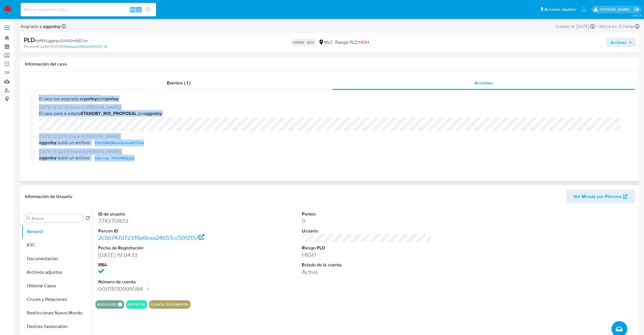 This screenshot has height=335, width=644. What do you see at coordinates (615, 10) in the screenshot?
I see `p: agustina.godoy@mercadolibre.com` at bounding box center [615, 10].